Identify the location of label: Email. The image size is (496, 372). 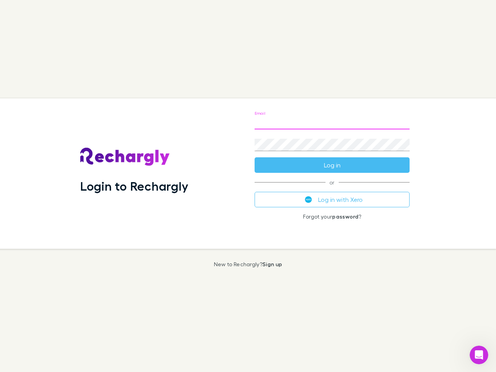
(260, 113).